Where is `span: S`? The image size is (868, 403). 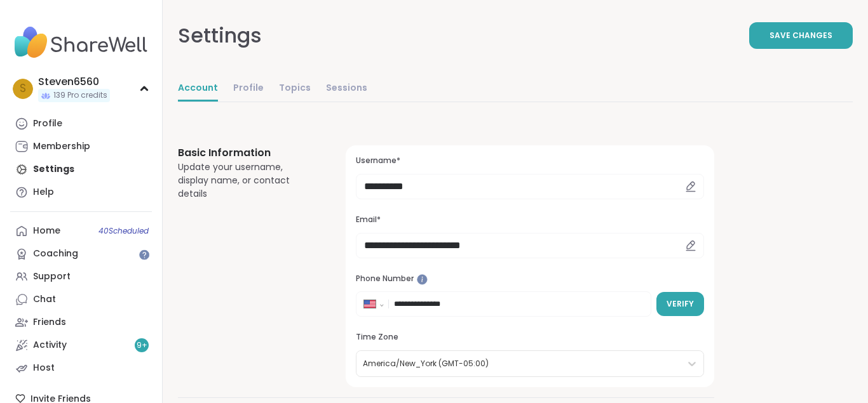 span: S is located at coordinates (23, 89).